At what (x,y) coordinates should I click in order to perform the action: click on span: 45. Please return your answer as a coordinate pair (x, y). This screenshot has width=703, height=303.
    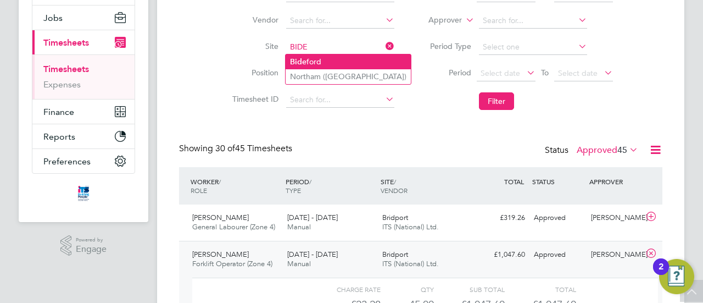
    Looking at the image, I should click on (622, 150).